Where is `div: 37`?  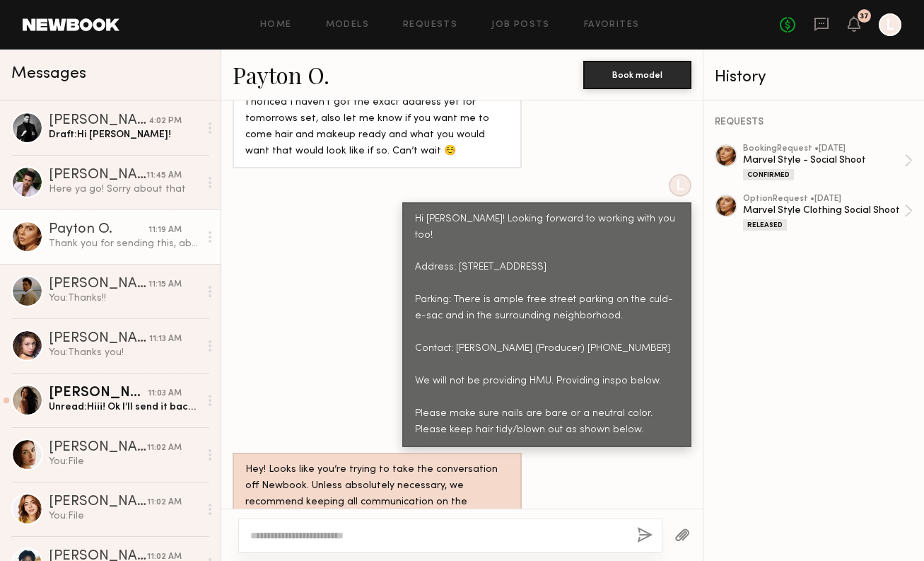 div: 37 is located at coordinates (864, 16).